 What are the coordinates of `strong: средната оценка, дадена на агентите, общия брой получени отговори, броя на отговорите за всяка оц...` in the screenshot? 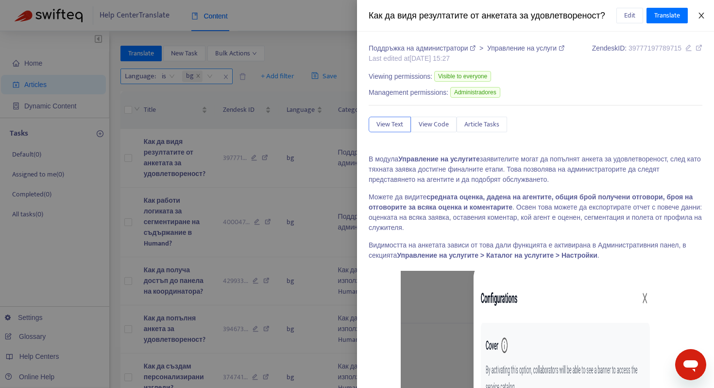 It's located at (531, 202).